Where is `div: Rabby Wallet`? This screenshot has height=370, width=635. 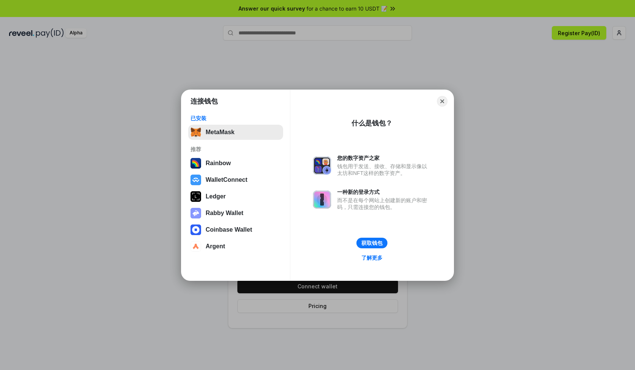 div: Rabby Wallet is located at coordinates (224, 213).